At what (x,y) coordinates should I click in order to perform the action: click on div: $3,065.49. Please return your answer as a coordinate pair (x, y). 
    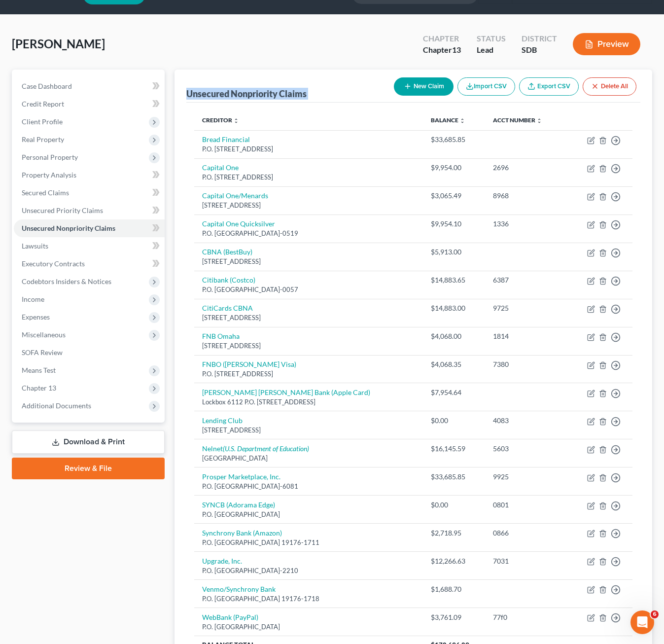
    Looking at the image, I should click on (454, 196).